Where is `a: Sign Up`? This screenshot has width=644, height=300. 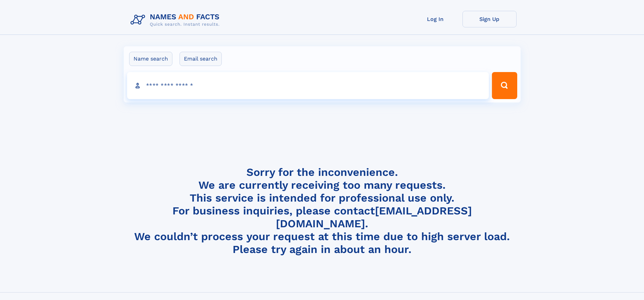 a: Sign Up is located at coordinates (489, 19).